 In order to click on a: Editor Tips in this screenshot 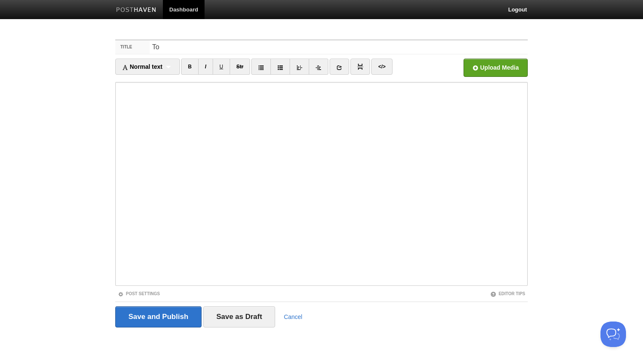, I will do `click(508, 294)`.